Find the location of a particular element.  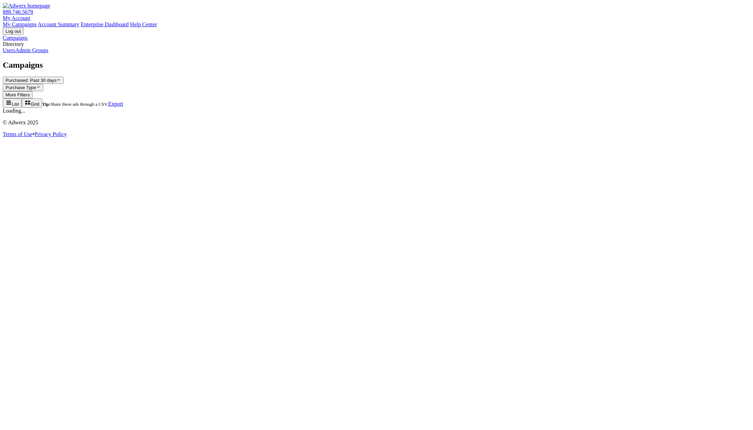

a: Admin Groups is located at coordinates (32, 50).